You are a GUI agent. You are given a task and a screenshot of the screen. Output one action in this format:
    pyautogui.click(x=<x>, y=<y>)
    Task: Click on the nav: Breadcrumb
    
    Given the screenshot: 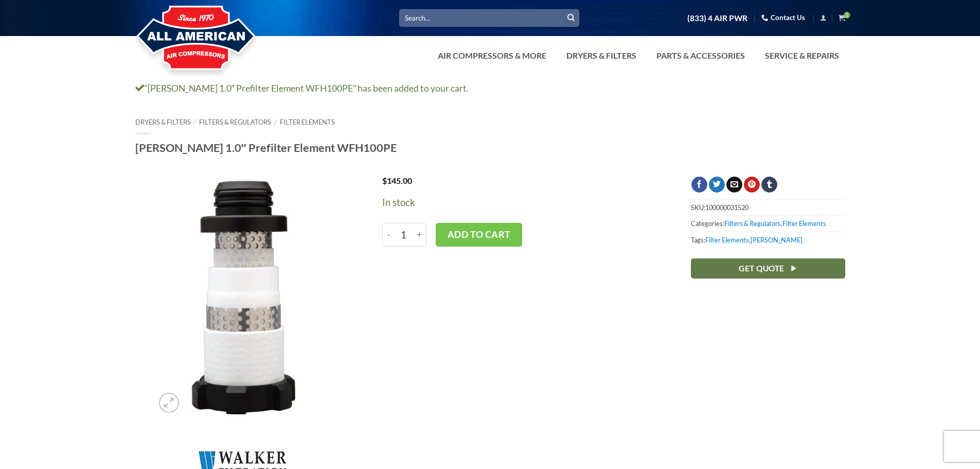 What is the action you would take?
    pyautogui.click(x=490, y=122)
    